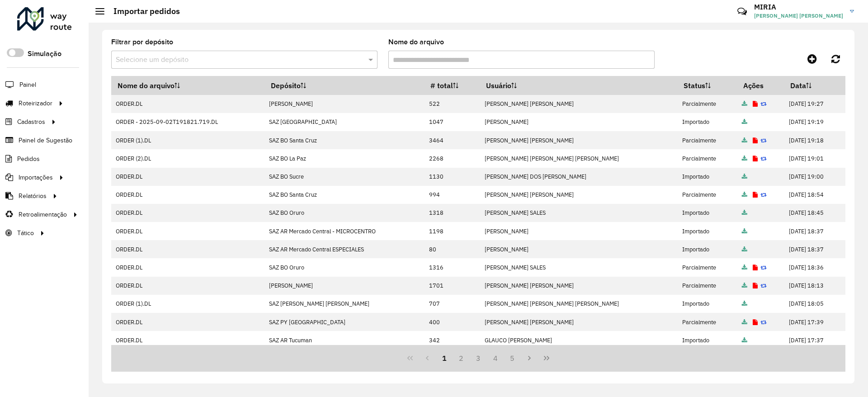 The width and height of the screenshot is (868, 397). I want to click on th: Status, so click(707, 85).